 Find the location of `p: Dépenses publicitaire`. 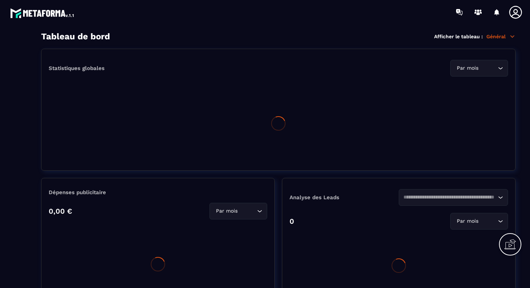

p: Dépenses publicitaire is located at coordinates (158, 192).